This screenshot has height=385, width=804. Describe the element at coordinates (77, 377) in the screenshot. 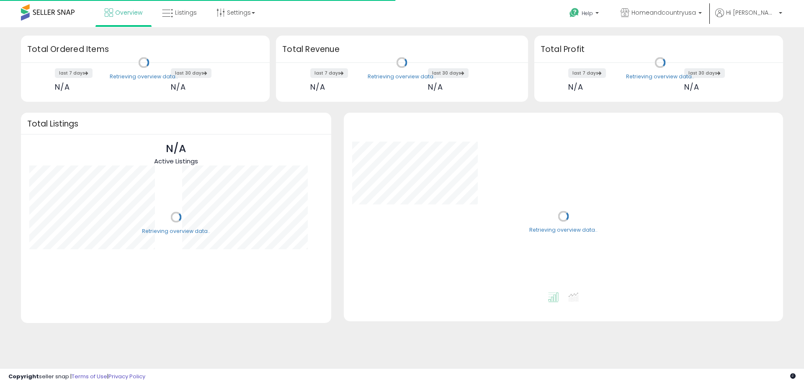

I see `div: seller snap | |` at that location.